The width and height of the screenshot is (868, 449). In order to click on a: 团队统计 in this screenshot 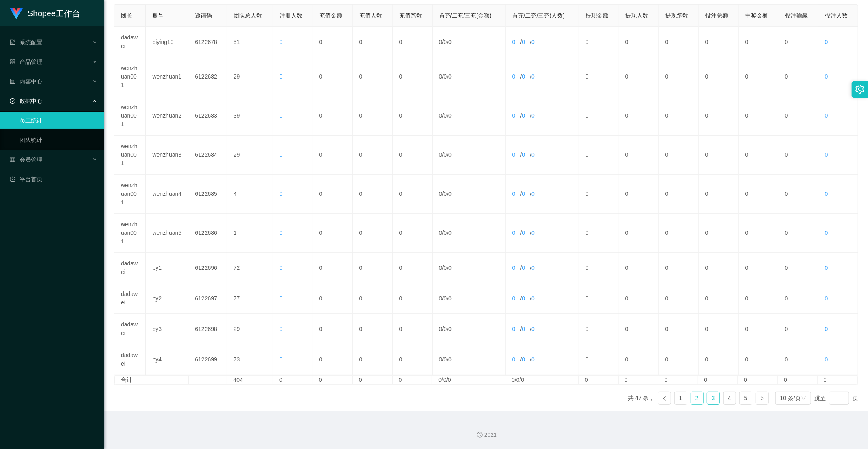, I will do `click(59, 140)`.